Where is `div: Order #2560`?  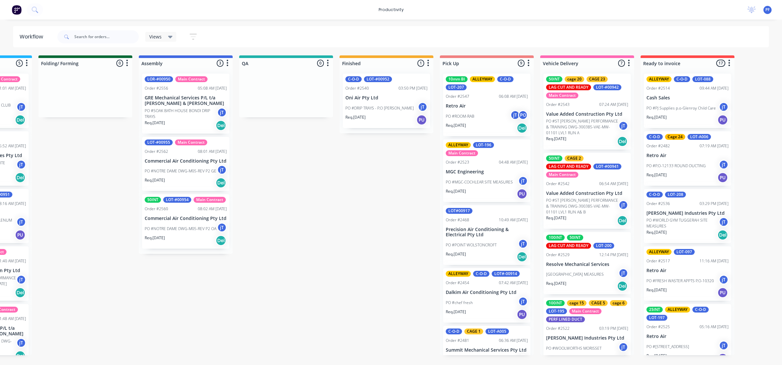
div: Order #2560 is located at coordinates (156, 209).